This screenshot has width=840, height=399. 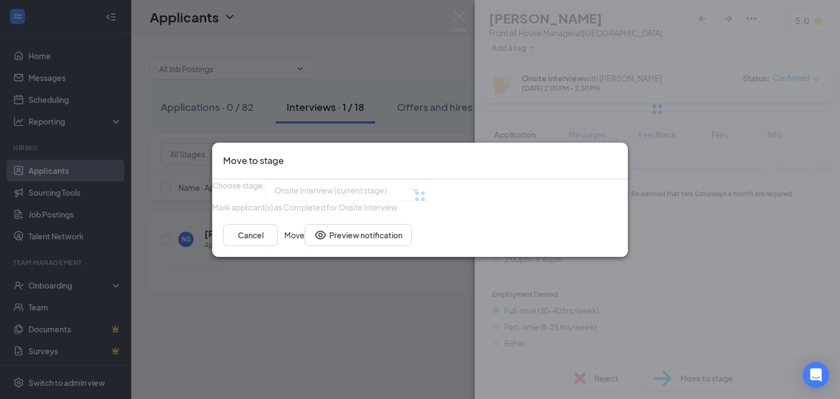 What do you see at coordinates (358, 235) in the screenshot?
I see `button: Preview notificationEye` at bounding box center [358, 235].